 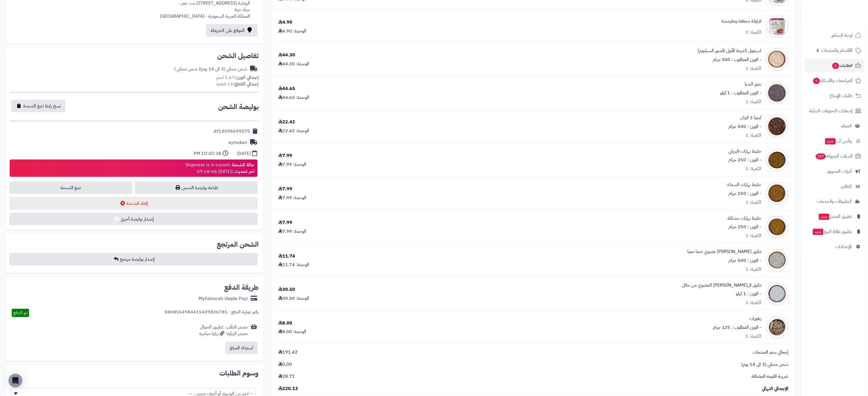 What do you see at coordinates (134, 260) in the screenshot?
I see `button: إصدار بوليصة مرتجع` at bounding box center [134, 260].